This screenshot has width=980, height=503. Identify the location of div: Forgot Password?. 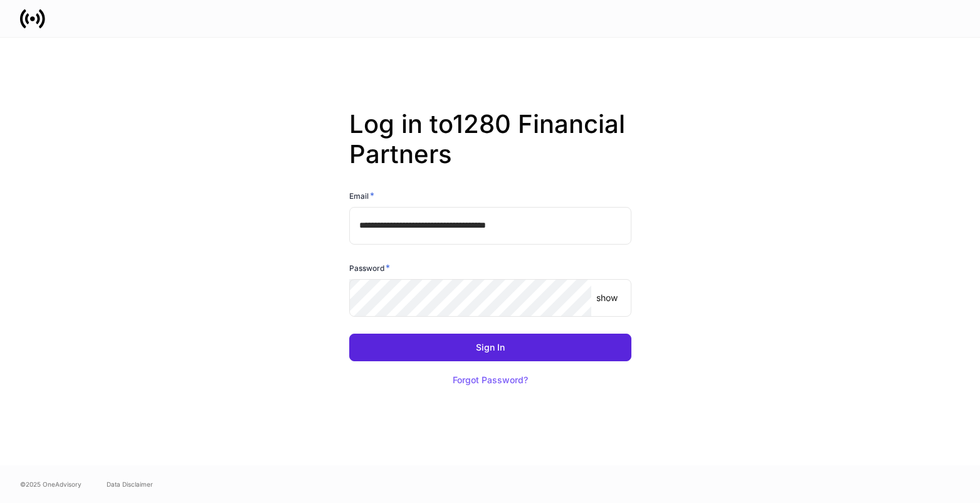
(490, 381).